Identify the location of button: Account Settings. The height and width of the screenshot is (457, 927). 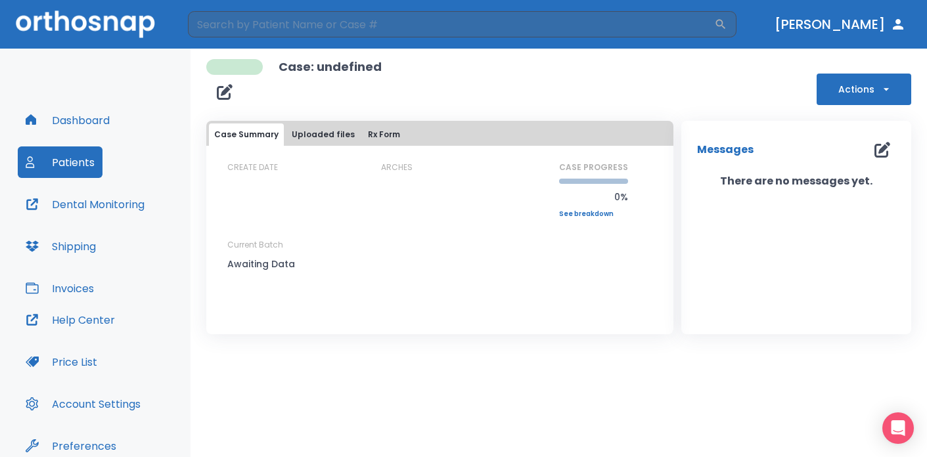
(83, 404).